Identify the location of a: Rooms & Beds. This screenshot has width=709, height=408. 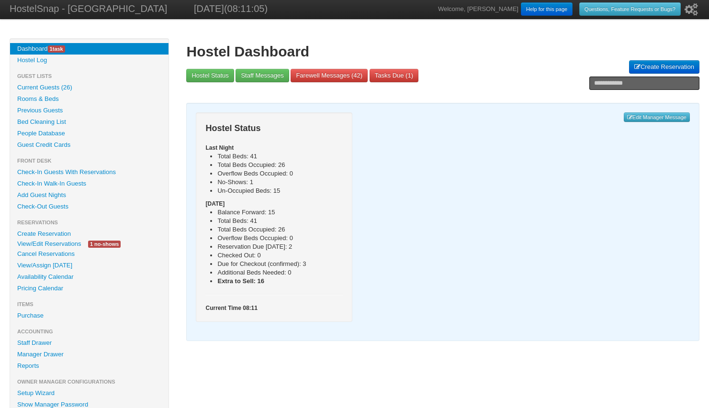
(89, 99).